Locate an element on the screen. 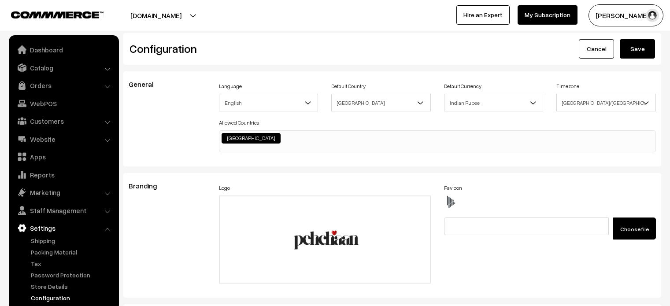 The height and width of the screenshot is (306, 670). span: Indian Rupee is located at coordinates (494, 103).